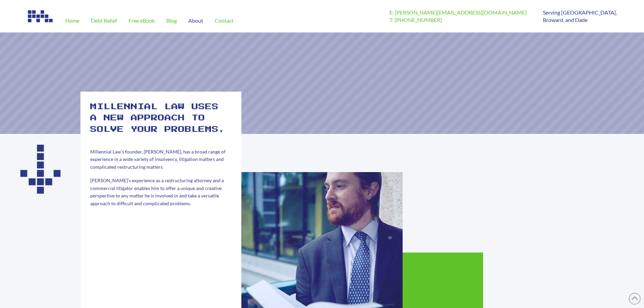  What do you see at coordinates (104, 21) in the screenshot?
I see `span: Debt Relief` at bounding box center [104, 21].